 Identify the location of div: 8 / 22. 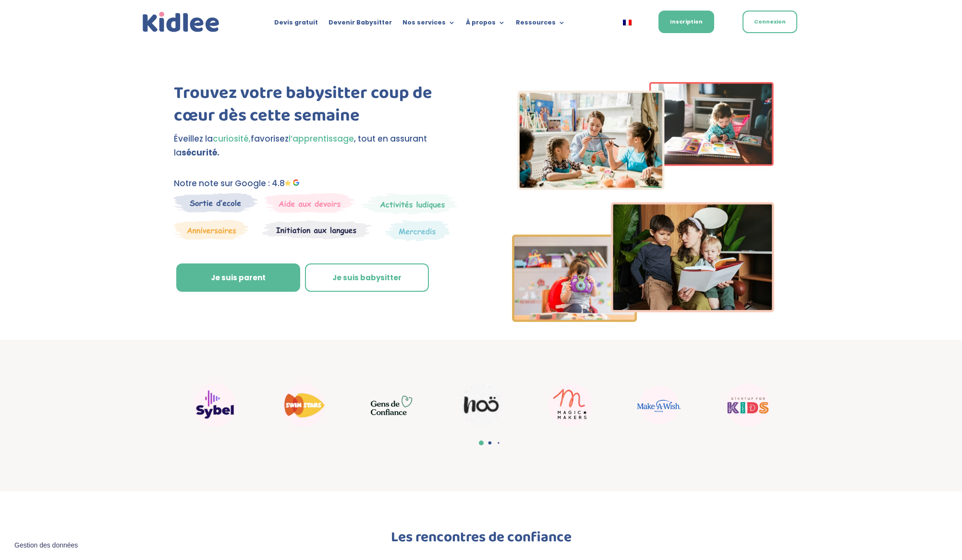
(215, 405).